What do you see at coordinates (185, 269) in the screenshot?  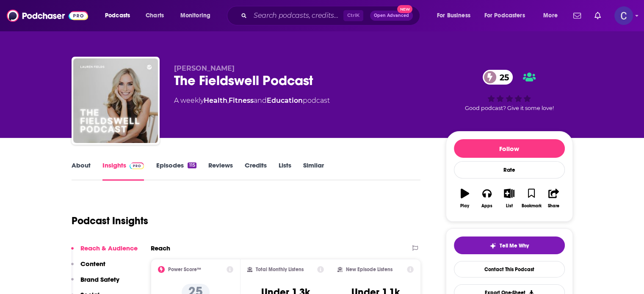 I see `h2: Power Score™` at bounding box center [185, 269].